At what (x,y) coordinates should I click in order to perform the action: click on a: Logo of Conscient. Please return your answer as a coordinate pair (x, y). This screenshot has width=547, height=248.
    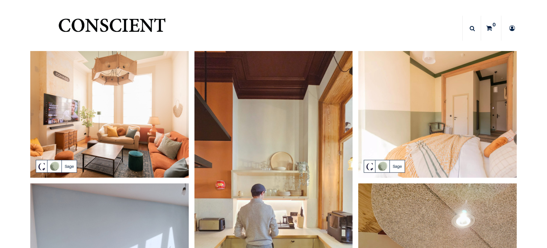
    Looking at the image, I should click on (112, 28).